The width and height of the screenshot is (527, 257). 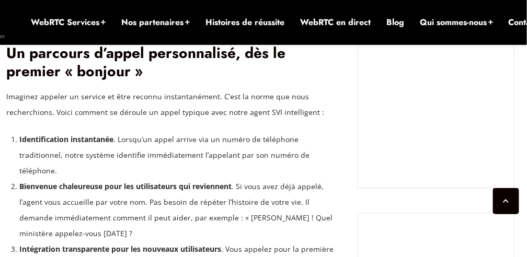 What do you see at coordinates (174, 62) in the screenshot?
I see `h2: Un parcours d’appel personnalisé, dès le premier « bonjour »` at bounding box center [174, 62].